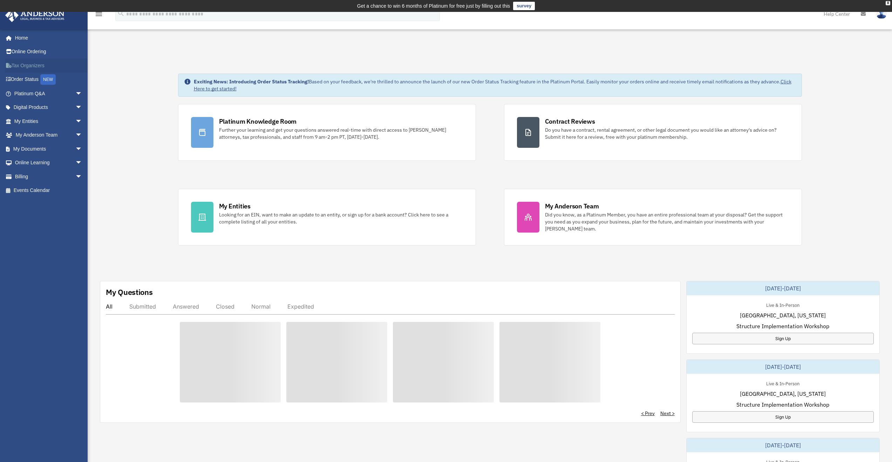 The width and height of the screenshot is (892, 462). What do you see at coordinates (327, 132) in the screenshot?
I see `a: Platinum Knowledge Room Further your learning and get your questions answered real-time with dire...` at bounding box center [327, 132].